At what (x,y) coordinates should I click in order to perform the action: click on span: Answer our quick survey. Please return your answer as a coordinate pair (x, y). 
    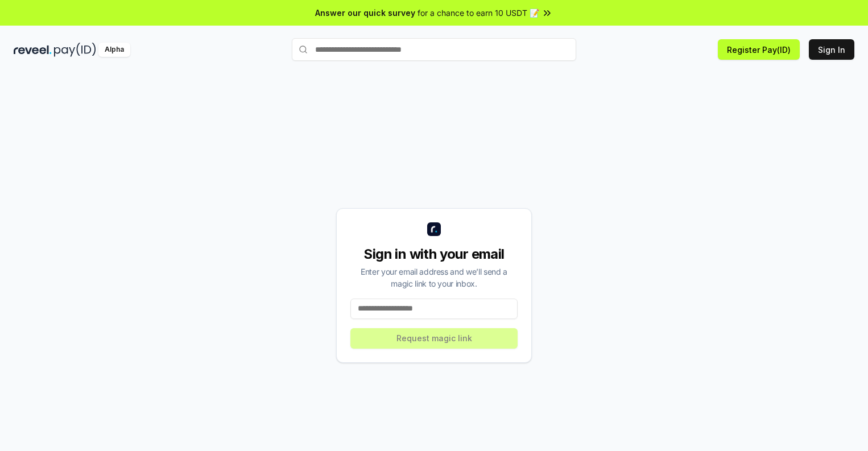
    Looking at the image, I should click on (365, 13).